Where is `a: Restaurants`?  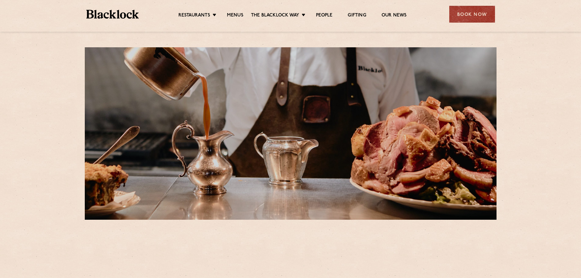 a: Restaurants is located at coordinates (194, 16).